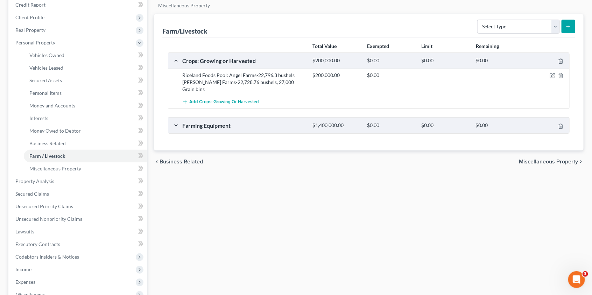 The image size is (592, 295). I want to click on i: chevron_right, so click(581, 162).